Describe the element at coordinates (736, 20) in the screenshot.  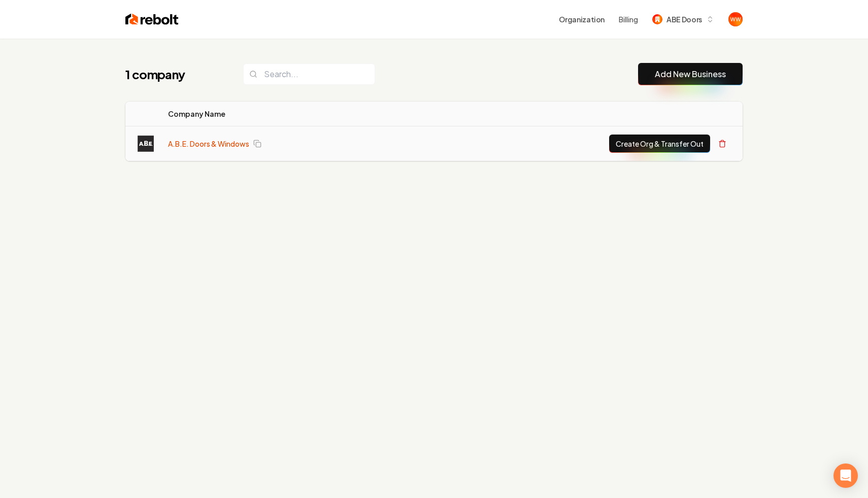
I see `button: Open user button` at that location.